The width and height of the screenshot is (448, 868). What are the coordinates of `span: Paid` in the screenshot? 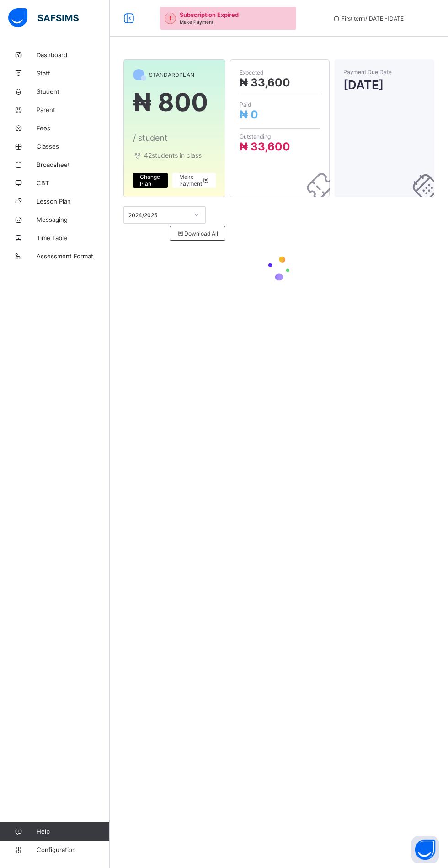 It's located at (280, 104).